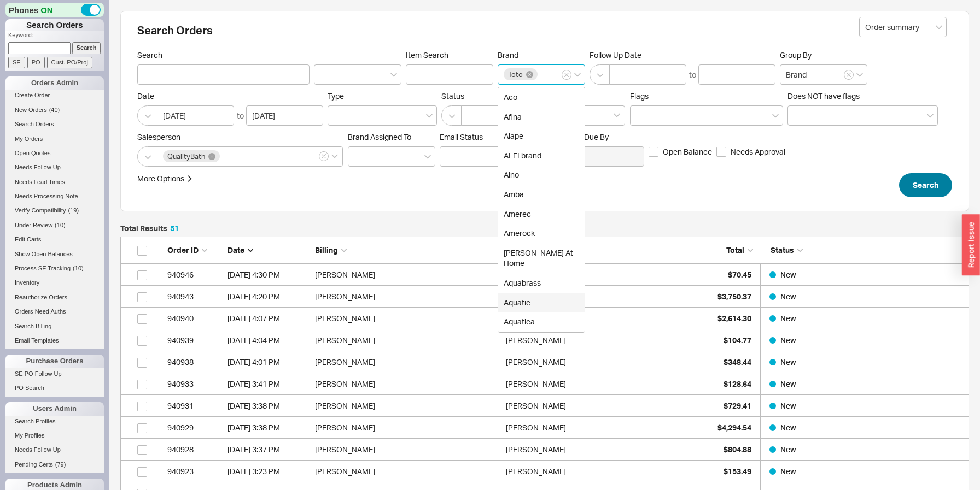 The height and width of the screenshot is (490, 980). Describe the element at coordinates (55, 297) in the screenshot. I see `a: Reauthorize Orders` at that location.